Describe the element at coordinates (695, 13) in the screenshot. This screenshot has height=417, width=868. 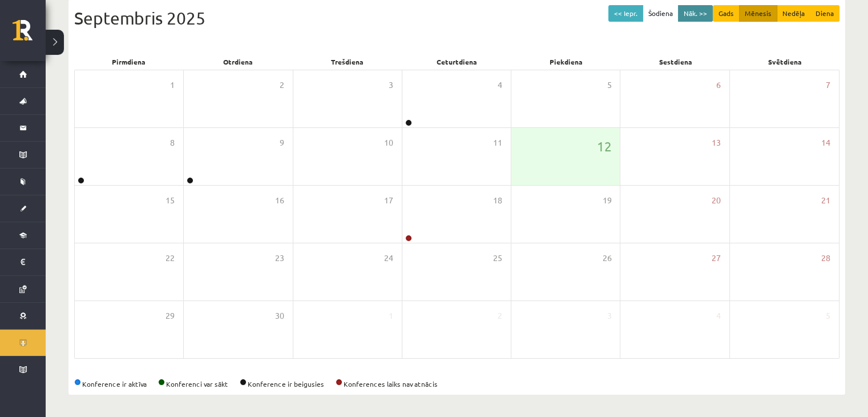
I see `button: Nāk. >>` at that location.